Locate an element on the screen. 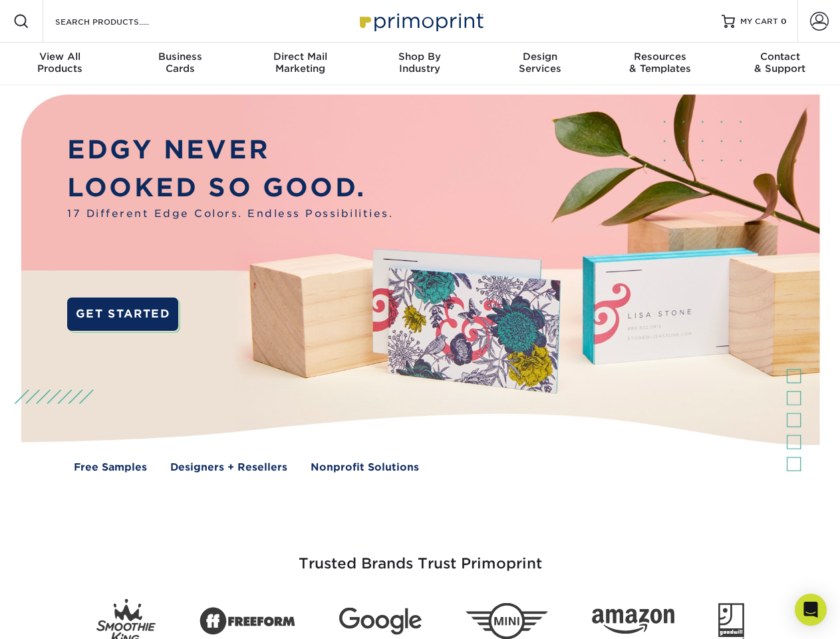 The image size is (840, 639). h3: Trusted Brands Trust Primoprint is located at coordinates (421, 555).